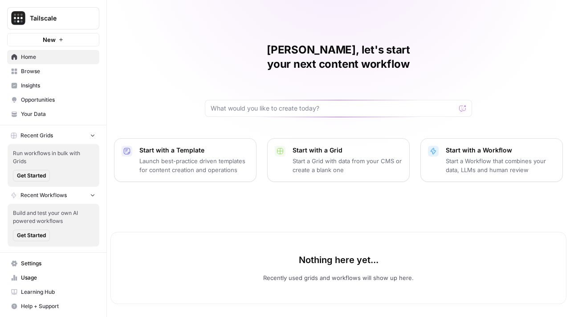 This screenshot has width=570, height=317. What do you see at coordinates (194, 150) in the screenshot?
I see `p: Start with a Template` at bounding box center [194, 150].